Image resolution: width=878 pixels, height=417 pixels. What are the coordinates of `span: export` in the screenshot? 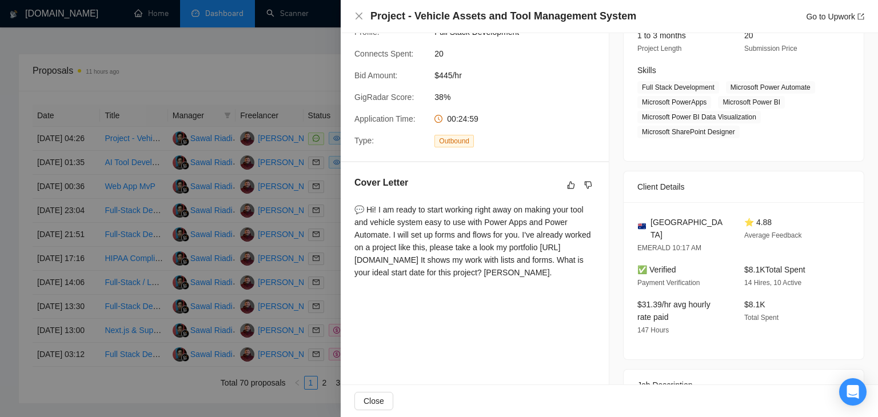 It's located at (861, 17).